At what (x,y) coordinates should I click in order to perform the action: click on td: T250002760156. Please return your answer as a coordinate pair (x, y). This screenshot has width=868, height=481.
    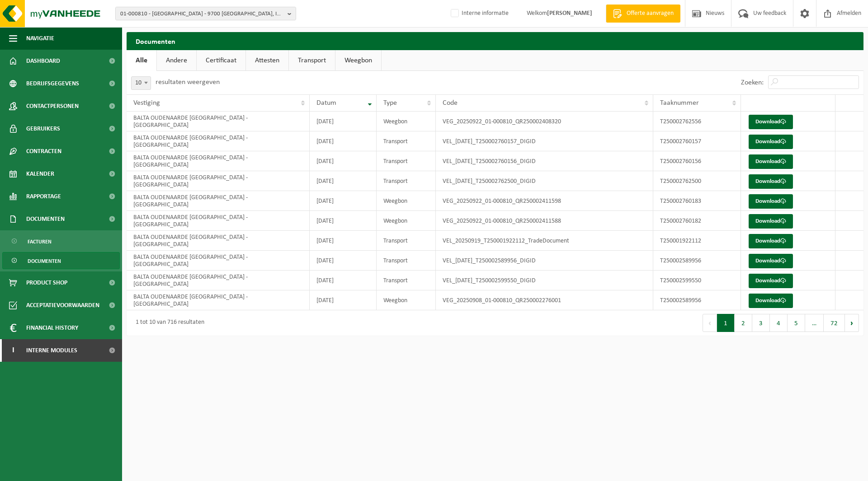
    Looking at the image, I should click on (697, 161).